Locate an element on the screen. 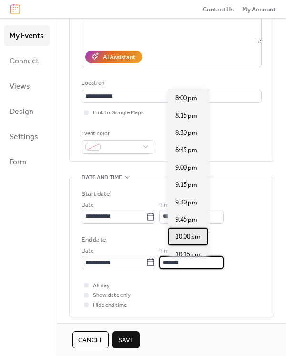 This screenshot has width=286, height=356. button: Save is located at coordinates (126, 339).